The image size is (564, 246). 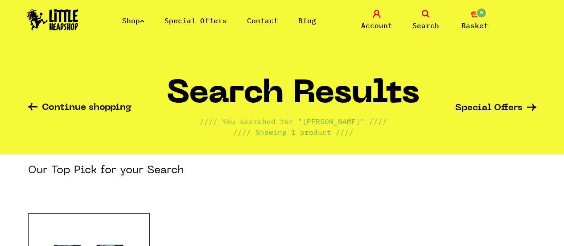 I want to click on span: Search, so click(x=426, y=25).